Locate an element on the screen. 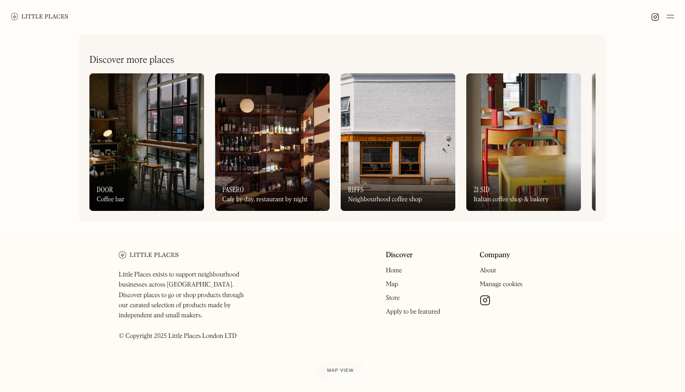  a: 21 SidItalian coffee shop & bakery is located at coordinates (523, 142).